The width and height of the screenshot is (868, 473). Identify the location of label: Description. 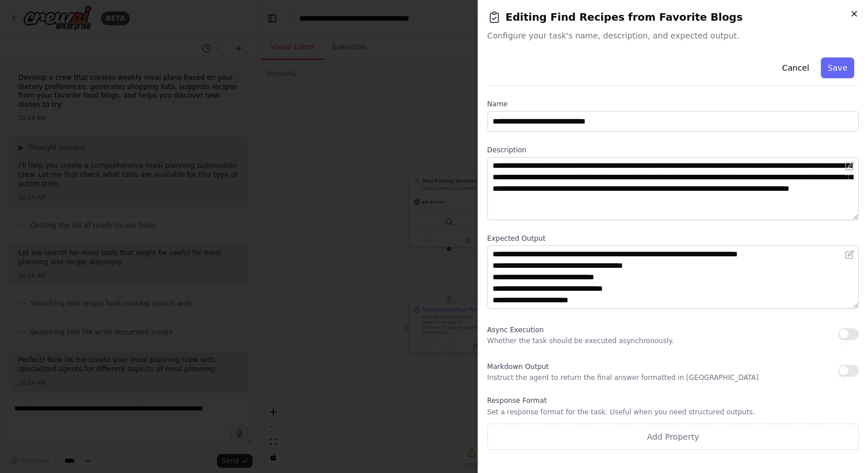
(673, 150).